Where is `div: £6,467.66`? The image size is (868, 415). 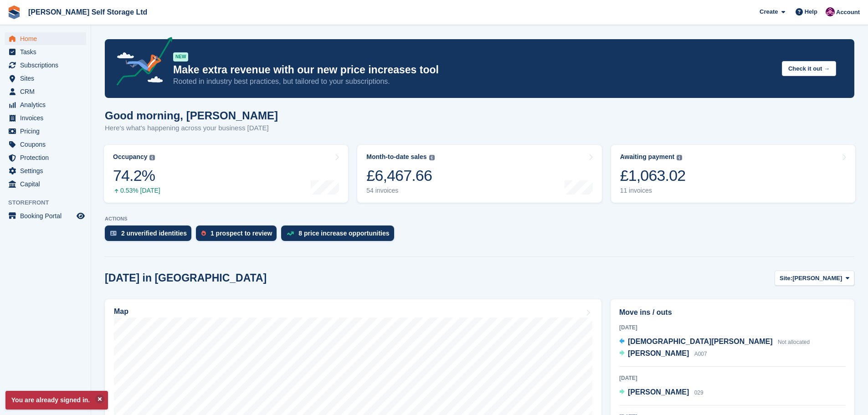 div: £6,467.66 is located at coordinates (400, 176).